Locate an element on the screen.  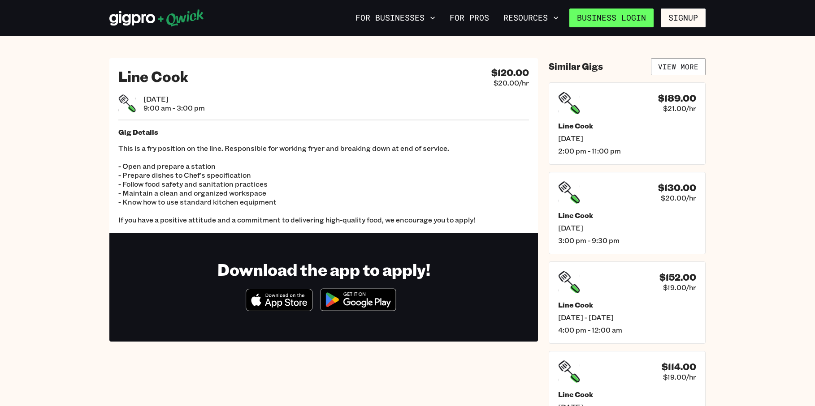
h4: $120.00 is located at coordinates (510, 73).